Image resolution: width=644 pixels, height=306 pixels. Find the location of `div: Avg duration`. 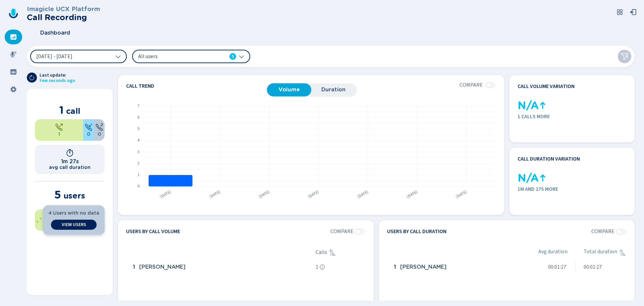

div: Avg duration is located at coordinates (552, 252).